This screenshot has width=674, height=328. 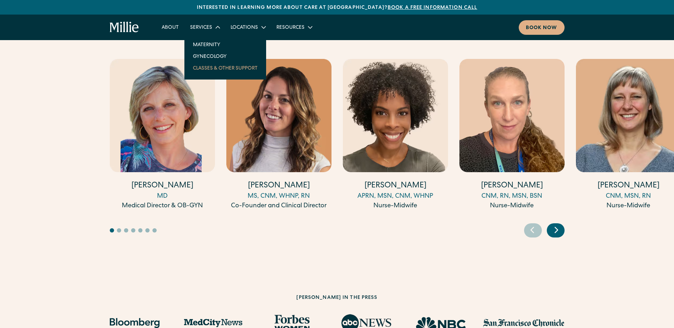 What do you see at coordinates (279, 135) in the screenshot?
I see `div: 2 / 16` at bounding box center [279, 135].